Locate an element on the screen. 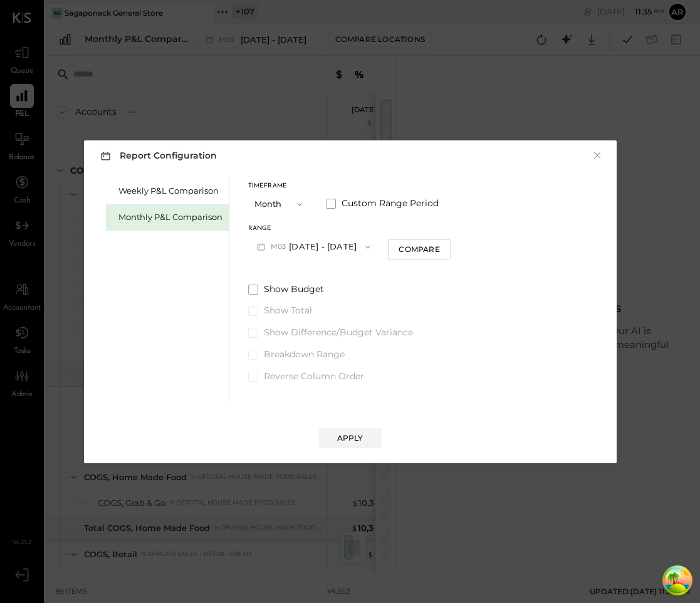  div: Apply is located at coordinates (351, 437).